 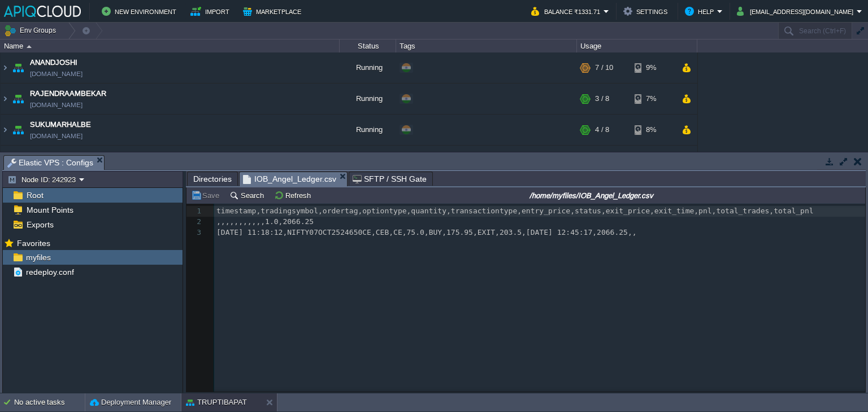 I want to click on a: ANANDJOSHI, so click(x=54, y=63).